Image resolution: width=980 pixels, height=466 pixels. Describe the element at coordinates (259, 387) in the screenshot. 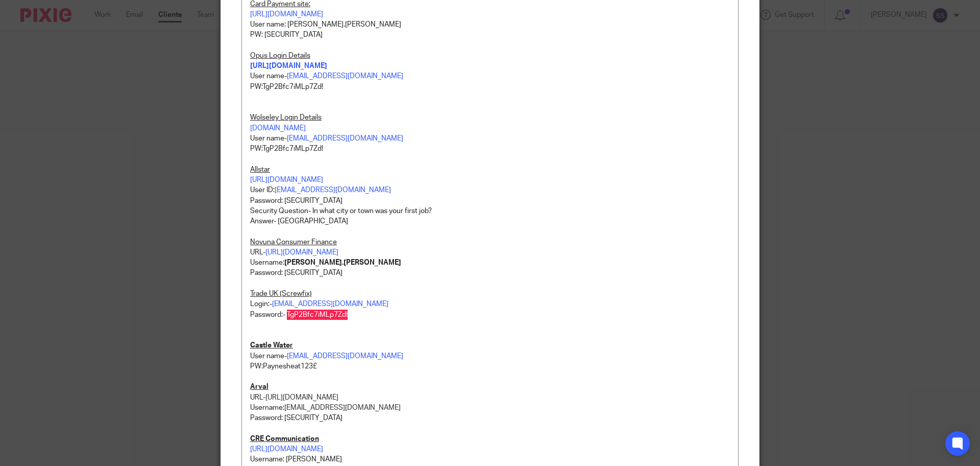

I see `u: Arval` at that location.